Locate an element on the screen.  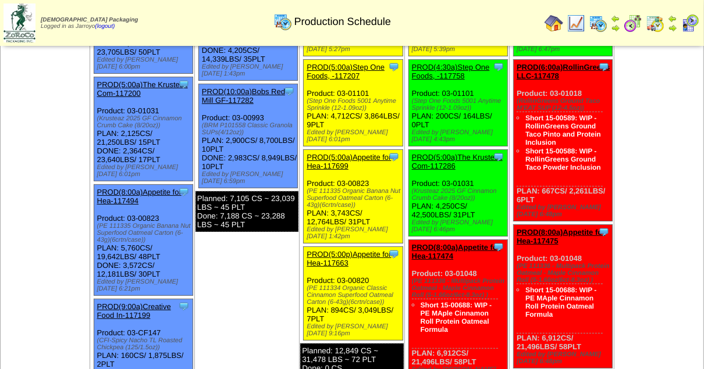
img: calendarblend.gif is located at coordinates (633, 23).